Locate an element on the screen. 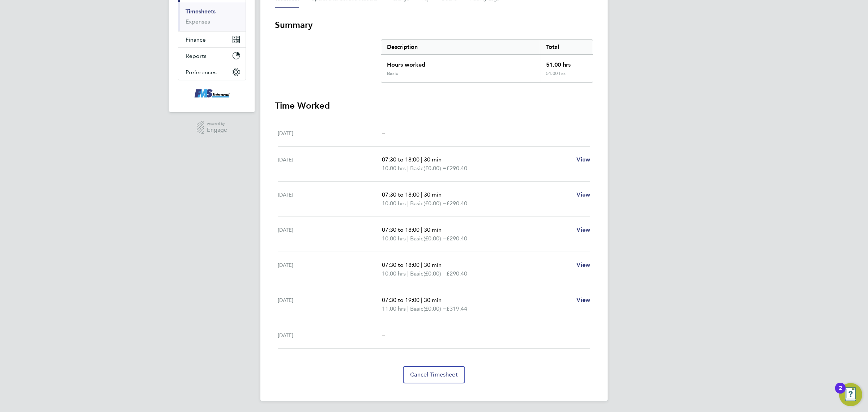  span: 11.00 hrs is located at coordinates (394, 308).